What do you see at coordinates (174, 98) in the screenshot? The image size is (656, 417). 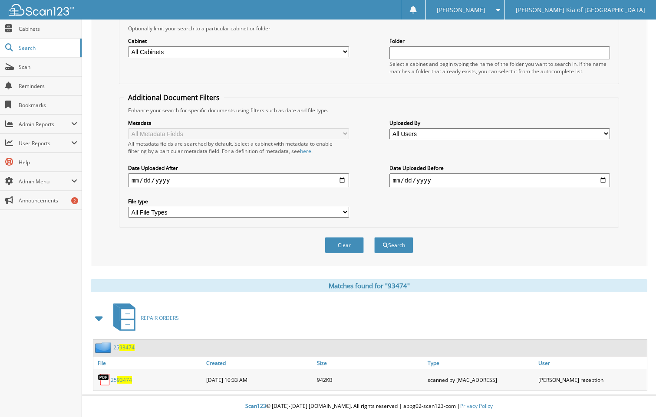 I see `legend: Additional Document Filters` at bounding box center [174, 98].